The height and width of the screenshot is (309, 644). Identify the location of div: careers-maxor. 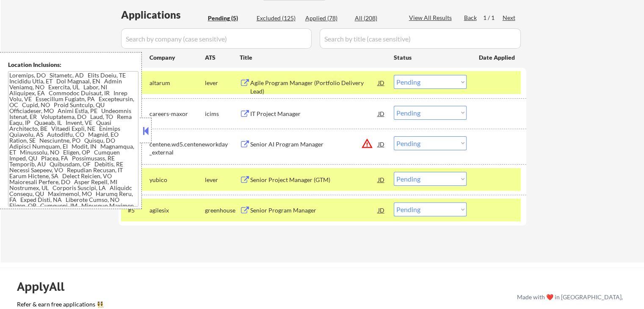
(177, 114).